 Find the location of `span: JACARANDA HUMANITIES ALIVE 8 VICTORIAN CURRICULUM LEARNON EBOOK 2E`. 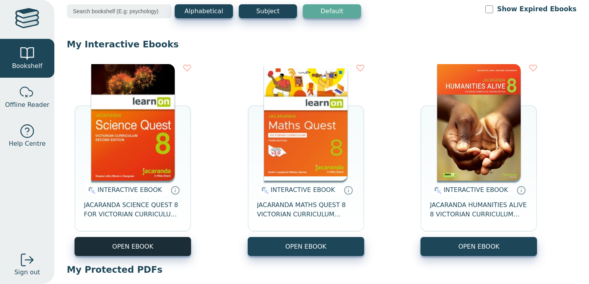

span: JACARANDA HUMANITIES ALIVE 8 VICTORIAN CURRICULUM LEARNON EBOOK 2E is located at coordinates (479, 210).